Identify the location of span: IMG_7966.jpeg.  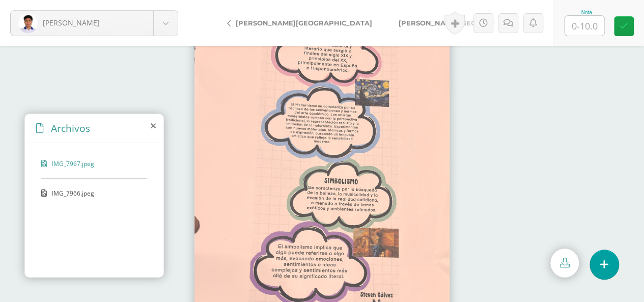
(94, 193).